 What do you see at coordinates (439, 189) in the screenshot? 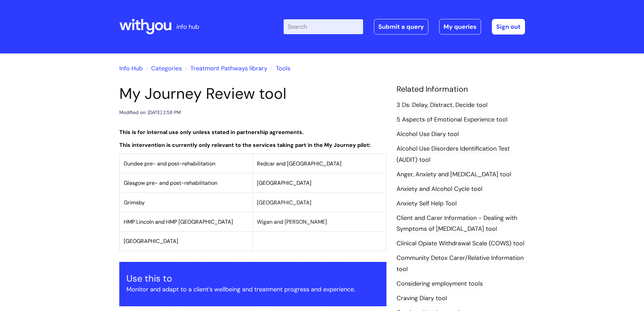
I see `a: Anxiety and Alcohol Cycle tool` at bounding box center [439, 189].